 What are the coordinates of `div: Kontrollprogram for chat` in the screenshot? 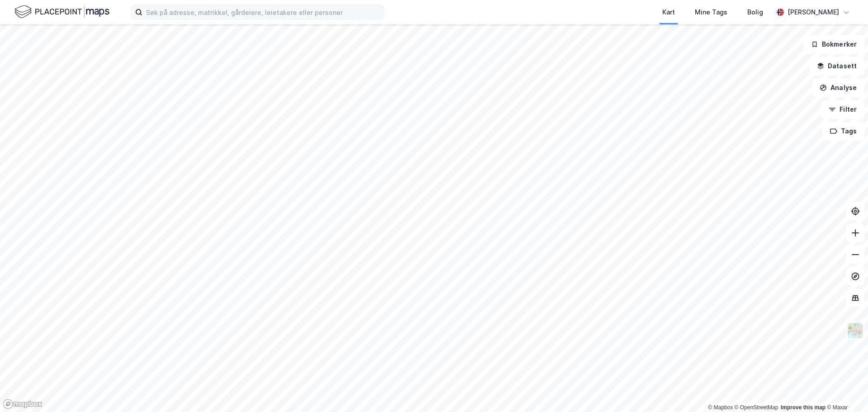 It's located at (846, 390).